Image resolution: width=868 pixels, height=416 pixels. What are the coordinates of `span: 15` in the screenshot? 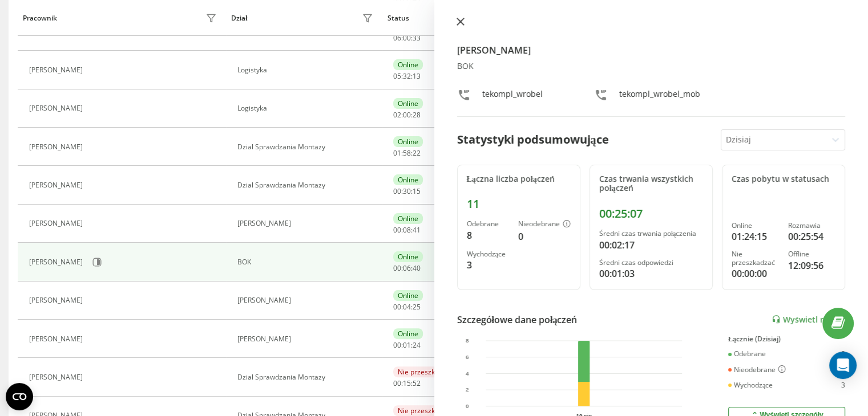 It's located at (416, 191).